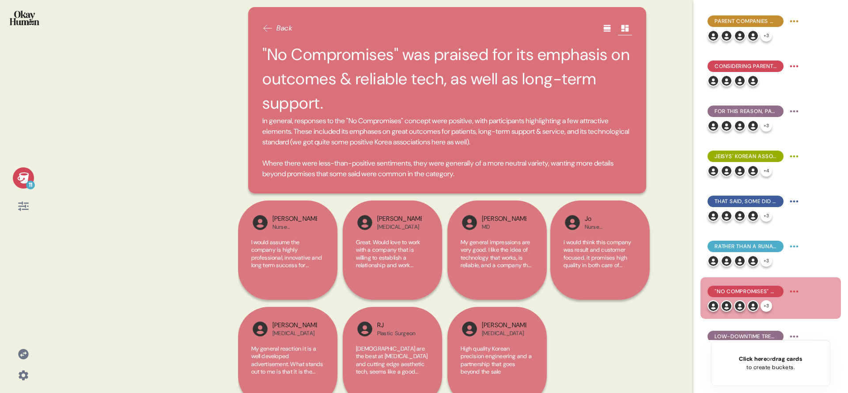 This screenshot has height=393, width=848. What do you see at coordinates (746, 21) in the screenshot?
I see `span: Parent companies matter, serving as signals of safety, efficacy, and ongoing support.` at bounding box center [746, 21].